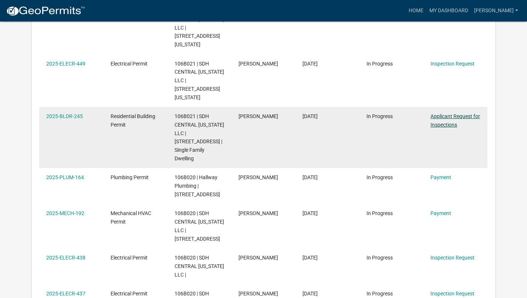 This screenshot has width=527, height=298. What do you see at coordinates (131, 217) in the screenshot?
I see `span: Mechanical HVAC Permit` at bounding box center [131, 217].